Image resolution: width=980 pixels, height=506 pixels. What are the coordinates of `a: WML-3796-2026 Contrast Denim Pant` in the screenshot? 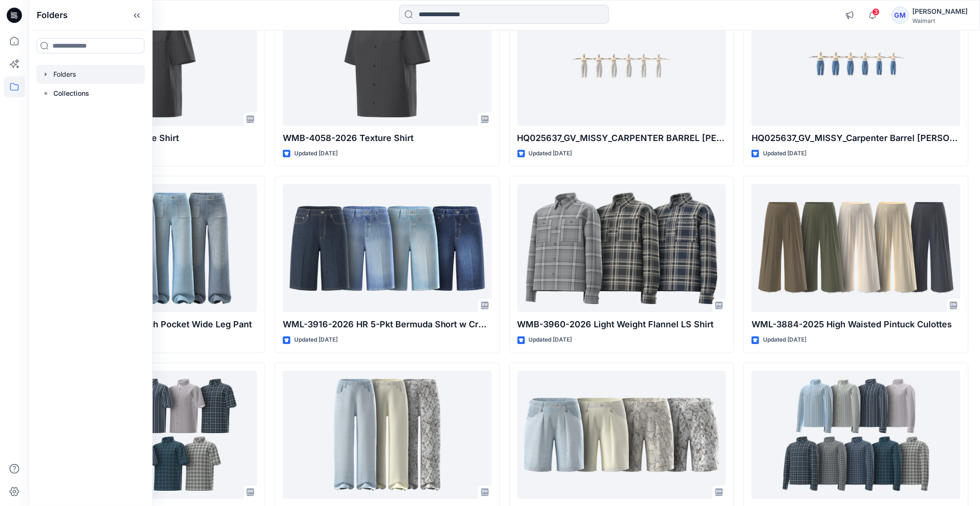 It's located at (387, 434).